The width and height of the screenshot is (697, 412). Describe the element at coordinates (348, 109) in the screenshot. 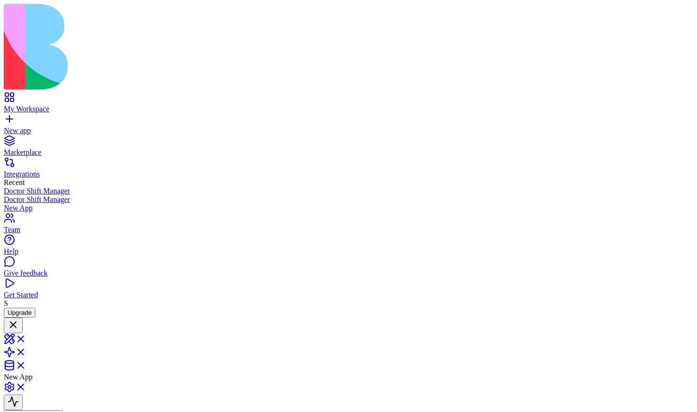

I see `div: My Workspace` at that location.